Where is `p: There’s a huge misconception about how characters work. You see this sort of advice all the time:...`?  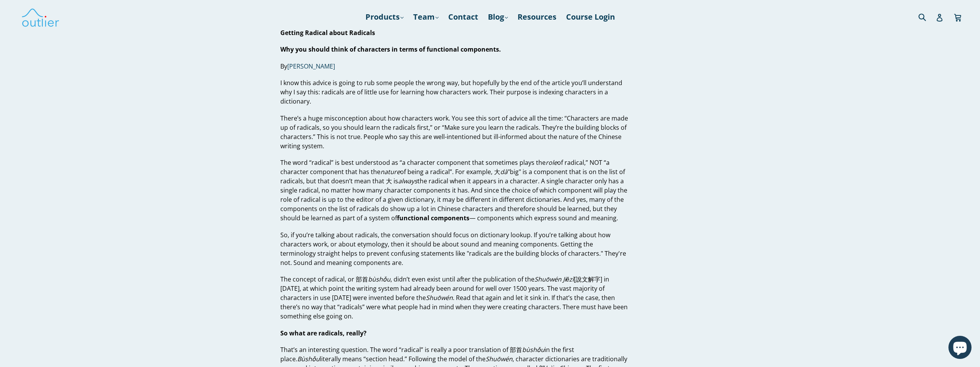
p: There’s a huge misconception about how characters work. You see this sort of advice all the time:... is located at coordinates (454, 133).